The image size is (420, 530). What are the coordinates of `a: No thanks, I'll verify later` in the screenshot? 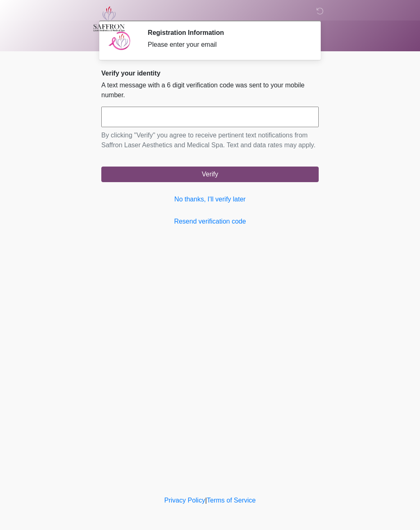 It's located at (210, 199).